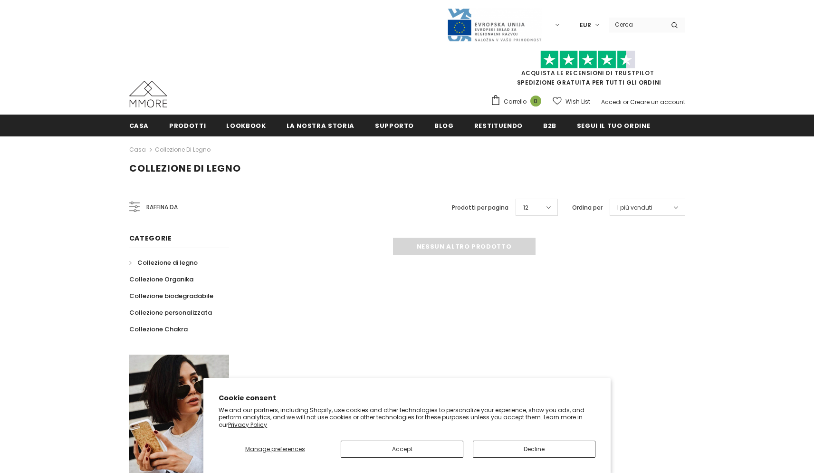  Describe the element at coordinates (187, 125) in the screenshot. I see `span: Prodotti` at that location.